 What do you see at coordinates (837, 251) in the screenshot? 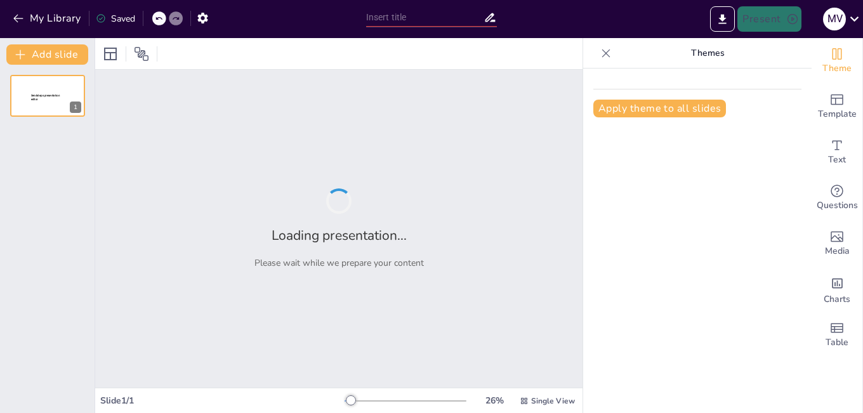
I see `span: Media` at bounding box center [837, 251].